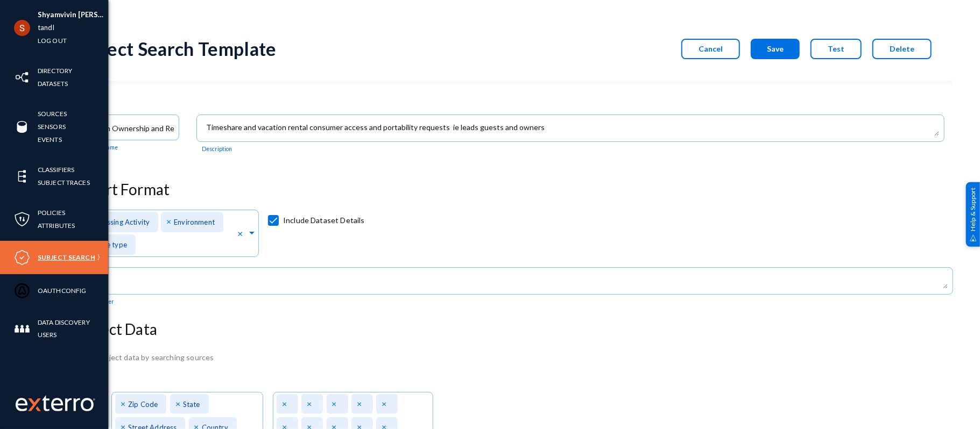 Image resolution: width=980 pixels, height=429 pixels. What do you see at coordinates (52, 40) in the screenshot?
I see `a: Log out` at bounding box center [52, 40].